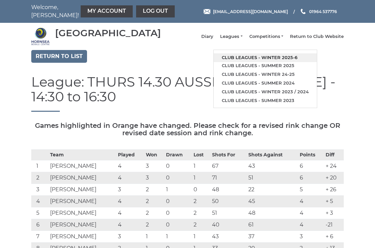  I want to click on th: Shots For, so click(228, 155).